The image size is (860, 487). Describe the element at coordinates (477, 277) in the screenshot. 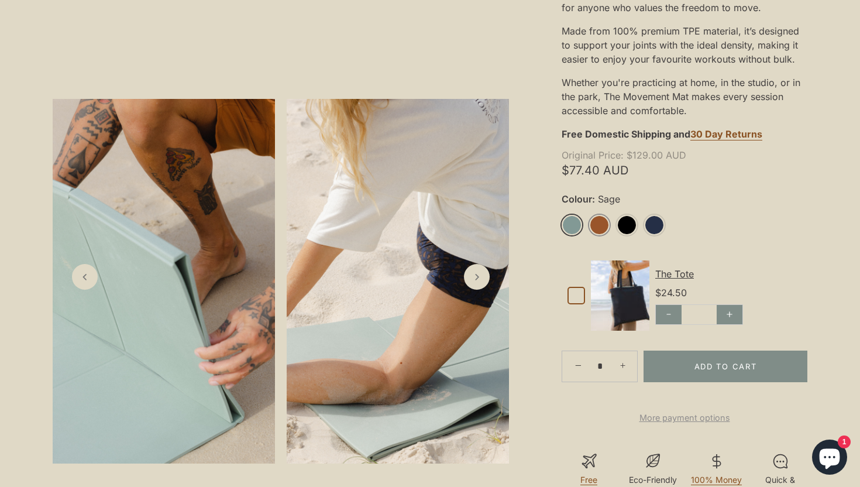

I see `a: Next slide` at that location.